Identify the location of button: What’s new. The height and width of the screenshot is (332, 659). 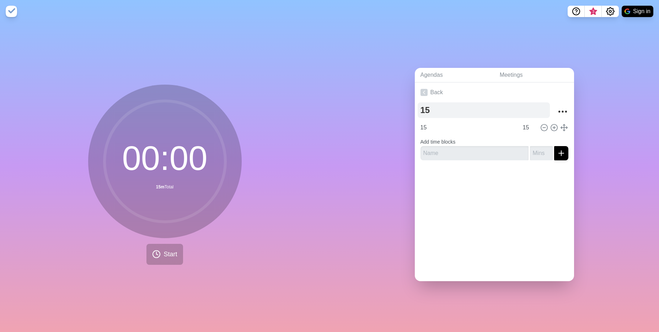
(593, 11).